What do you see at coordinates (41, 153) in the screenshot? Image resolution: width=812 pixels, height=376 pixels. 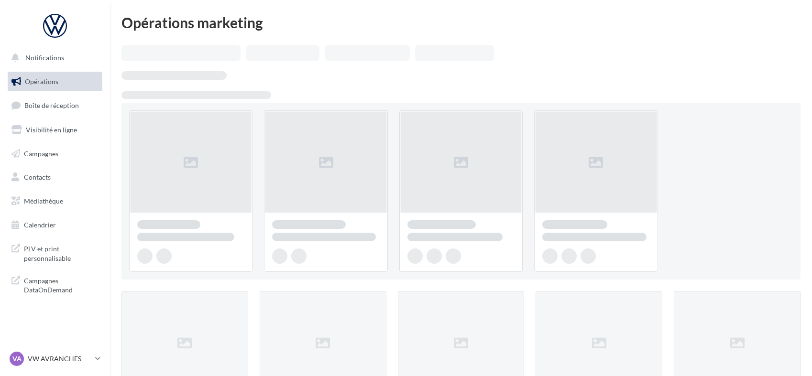 I see `span: Campagnes` at bounding box center [41, 153].